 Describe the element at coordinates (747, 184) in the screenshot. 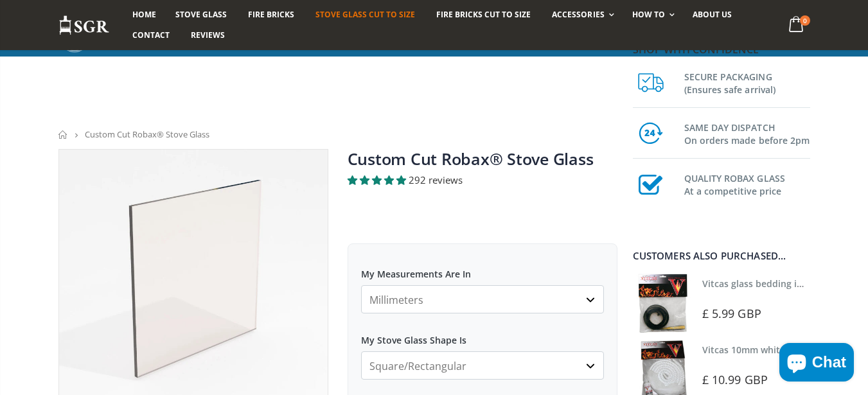

I see `h3: QUALITY ROBAX GLASS At a competitive price` at that location.